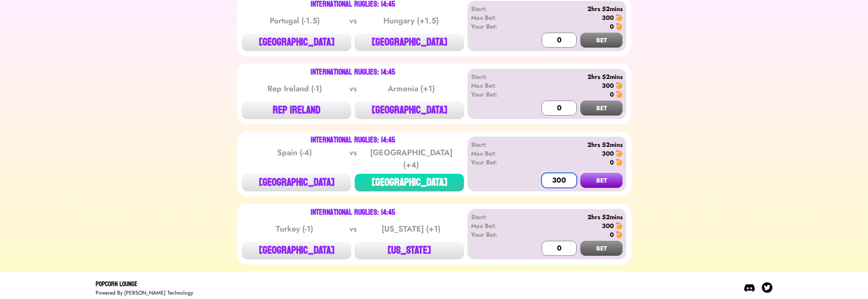 This screenshot has height=299, width=868. Describe the element at coordinates (411, 88) in the screenshot. I see `div: Armenia (+1)` at that location.